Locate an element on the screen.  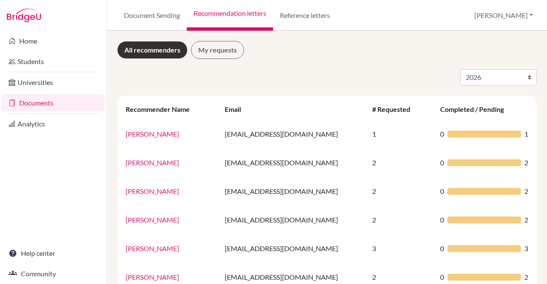
td: 1 is located at coordinates (401, 134).